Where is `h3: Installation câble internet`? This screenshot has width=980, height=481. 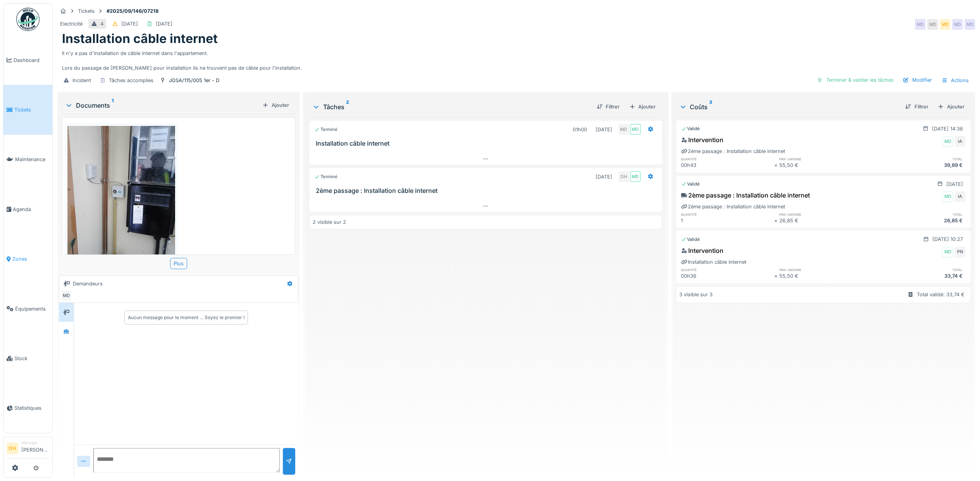
h3: Installation câble internet is located at coordinates (487, 144).